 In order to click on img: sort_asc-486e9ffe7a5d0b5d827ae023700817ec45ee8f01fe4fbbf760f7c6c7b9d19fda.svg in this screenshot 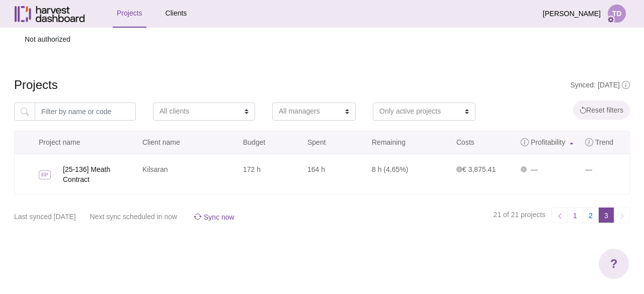, I will do `click(571, 144)`.